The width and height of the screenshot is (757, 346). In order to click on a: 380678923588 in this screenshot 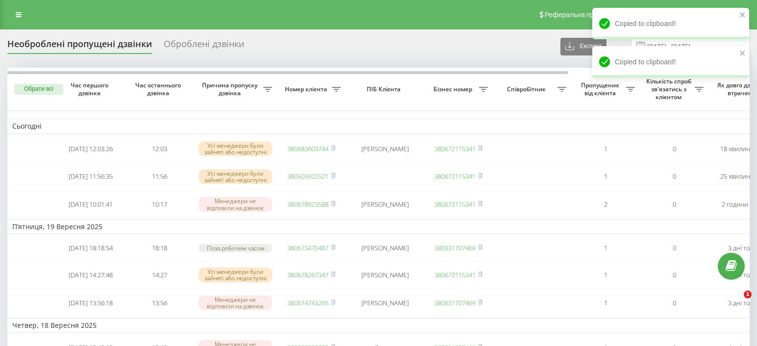, I will do `click(308, 204)`.